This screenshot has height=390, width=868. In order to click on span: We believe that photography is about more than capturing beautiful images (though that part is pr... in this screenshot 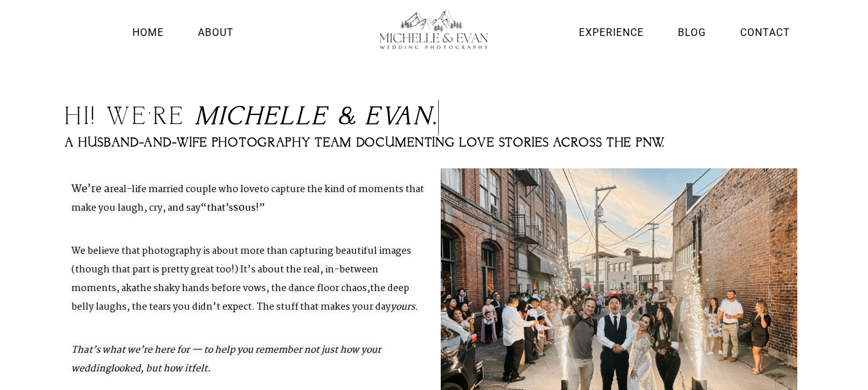, I will do `click(241, 270)`.